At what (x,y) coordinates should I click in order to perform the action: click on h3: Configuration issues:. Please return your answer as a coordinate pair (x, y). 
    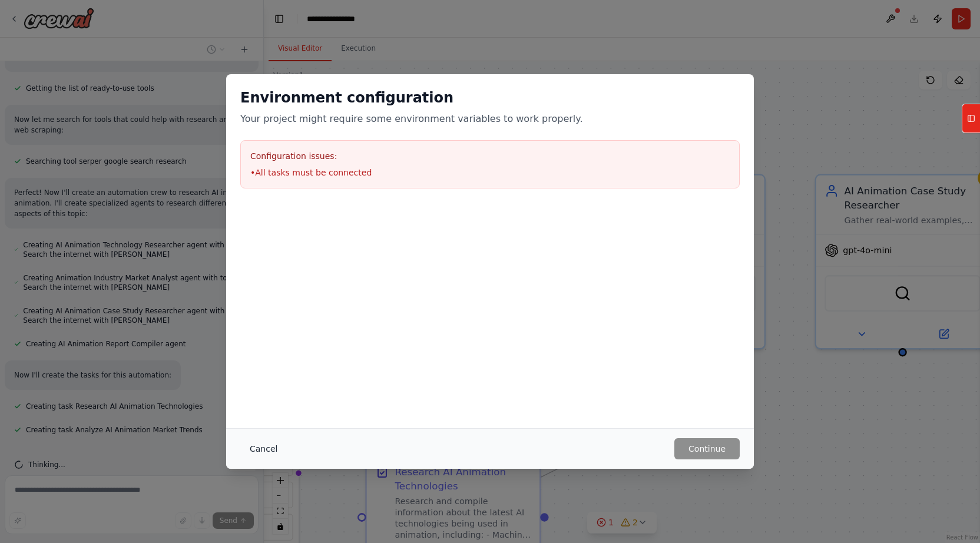
    Looking at the image, I should click on (490, 156).